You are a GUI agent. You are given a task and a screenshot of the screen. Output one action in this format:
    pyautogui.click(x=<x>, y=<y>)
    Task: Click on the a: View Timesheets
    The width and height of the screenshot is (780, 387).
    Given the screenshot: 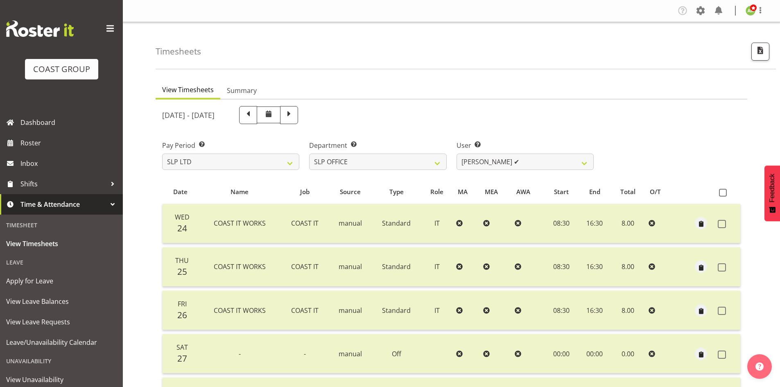 What is the action you would take?
    pyautogui.click(x=61, y=244)
    